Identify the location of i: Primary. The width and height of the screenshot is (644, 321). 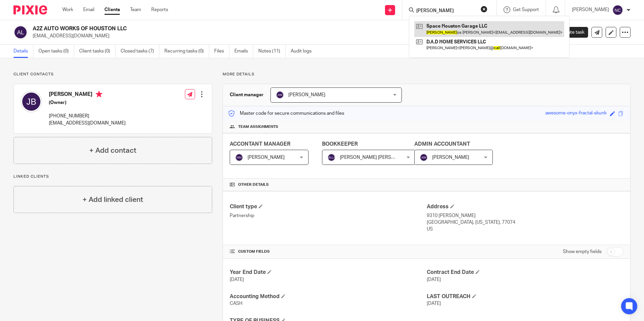
(99, 94).